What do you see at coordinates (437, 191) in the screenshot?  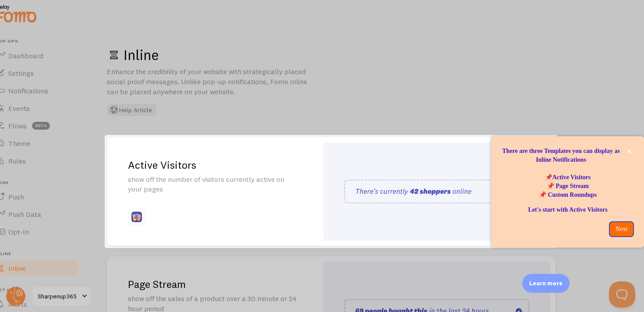 I see `img: pageviews.svg` at bounding box center [437, 191].